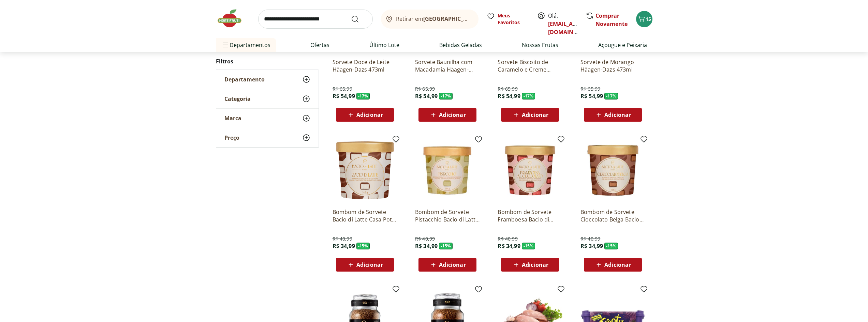  I want to click on a: Sorvete Doce de Leite Häagen-Dazs 473ml, so click(365, 66).